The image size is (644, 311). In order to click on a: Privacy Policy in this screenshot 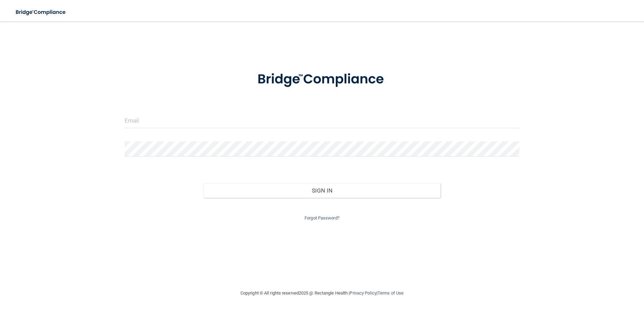, I will do `click(362, 292)`.